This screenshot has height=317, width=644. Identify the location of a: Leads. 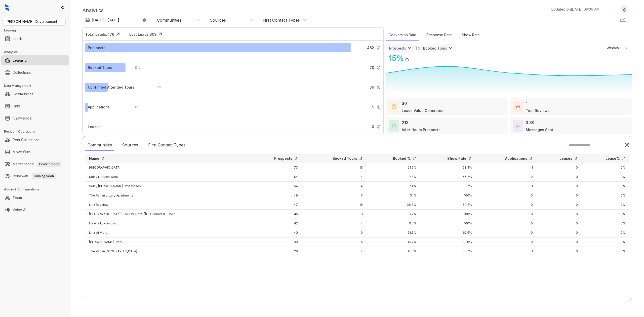
(18, 39).